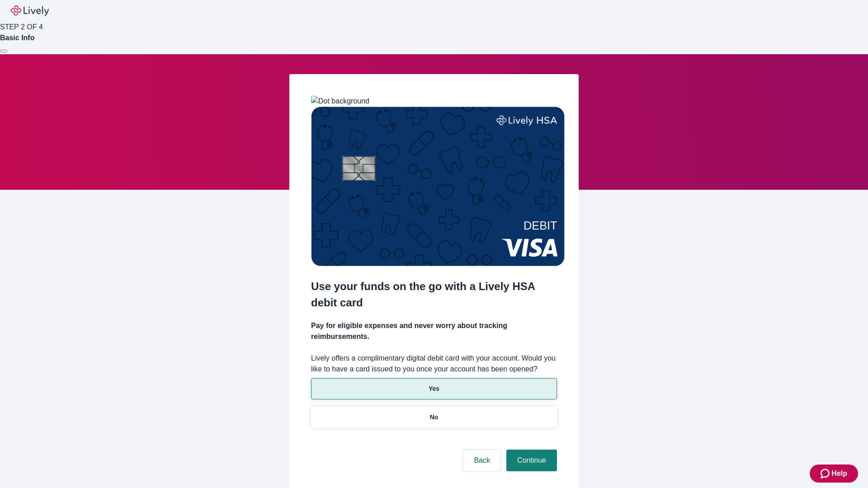 Image resolution: width=868 pixels, height=488 pixels. What do you see at coordinates (839, 473) in the screenshot?
I see `span: Help` at bounding box center [839, 473].